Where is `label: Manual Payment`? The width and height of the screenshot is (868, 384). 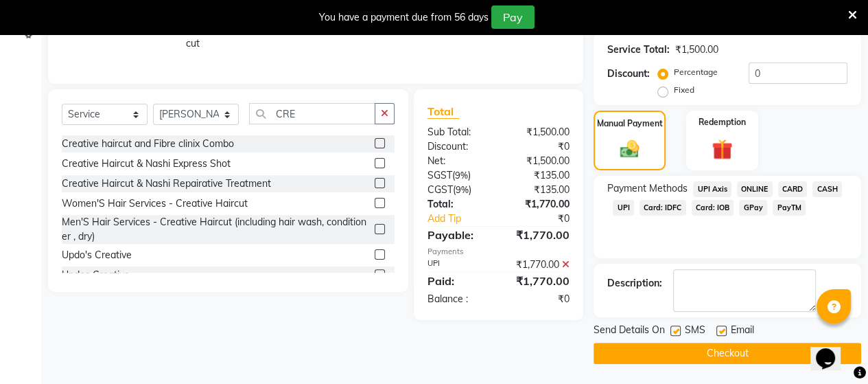
label: Manual Payment is located at coordinates (630, 124).